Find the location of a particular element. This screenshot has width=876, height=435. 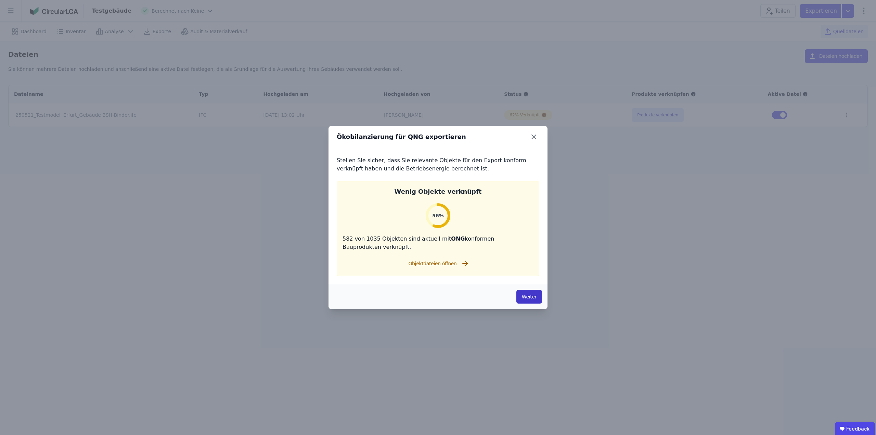

button: Weiter is located at coordinates (529, 297).